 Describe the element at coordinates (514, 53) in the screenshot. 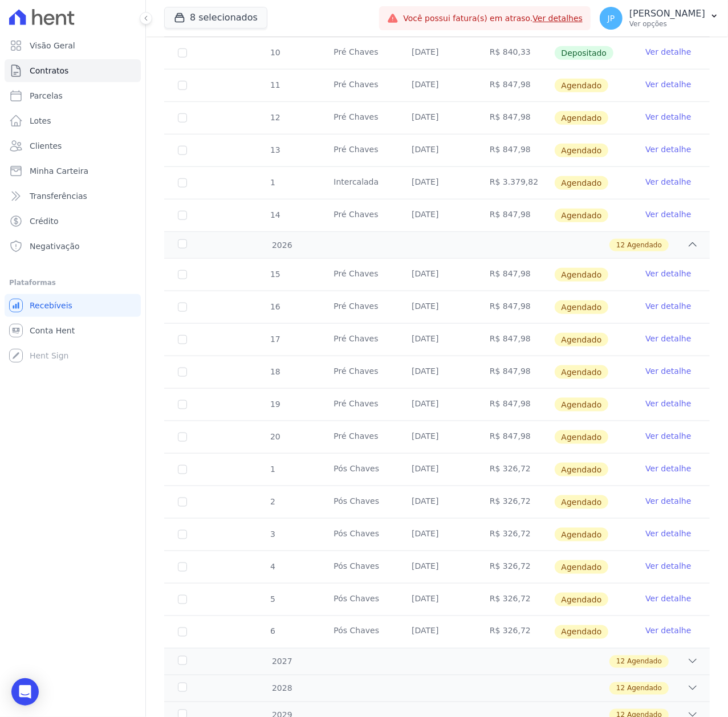

I see `td: R$ 840,33` at that location.